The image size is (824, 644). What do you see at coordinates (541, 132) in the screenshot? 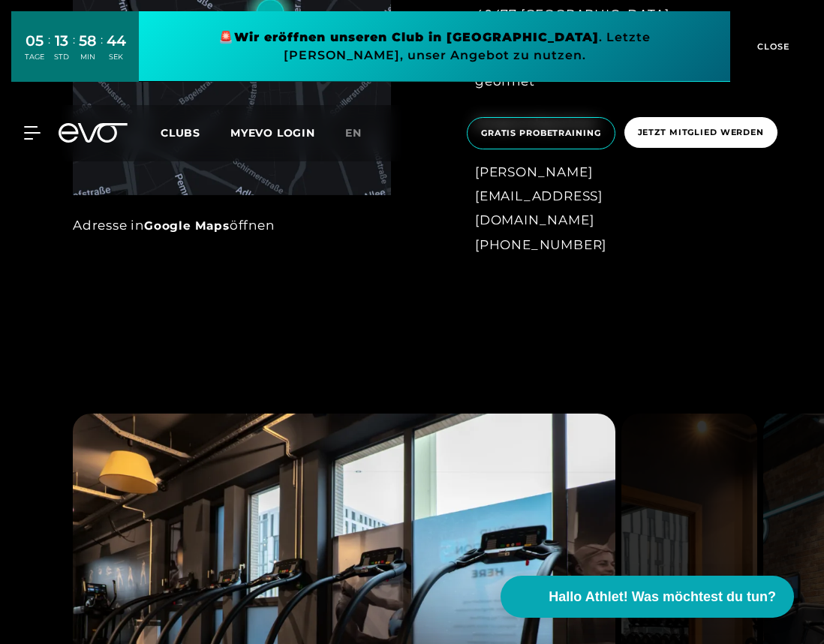
I see `span: Gratis Probetraining` at bounding box center [541, 132].